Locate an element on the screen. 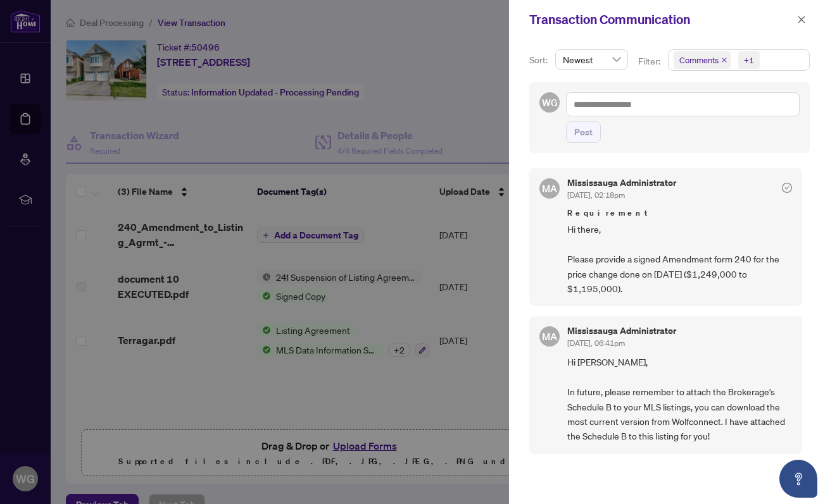 This screenshot has width=830, height=504. span: WG is located at coordinates (549, 102).